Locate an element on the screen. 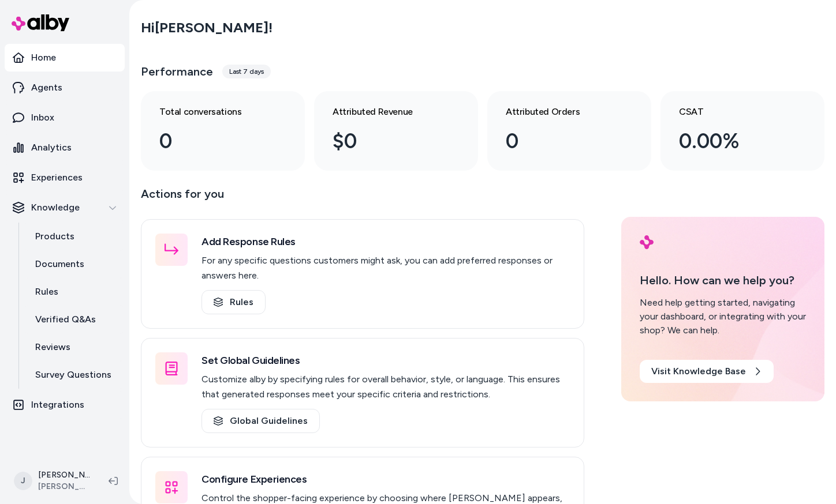 Image resolution: width=836 pixels, height=504 pixels. h3: Attributed Orders is located at coordinates (560, 112).